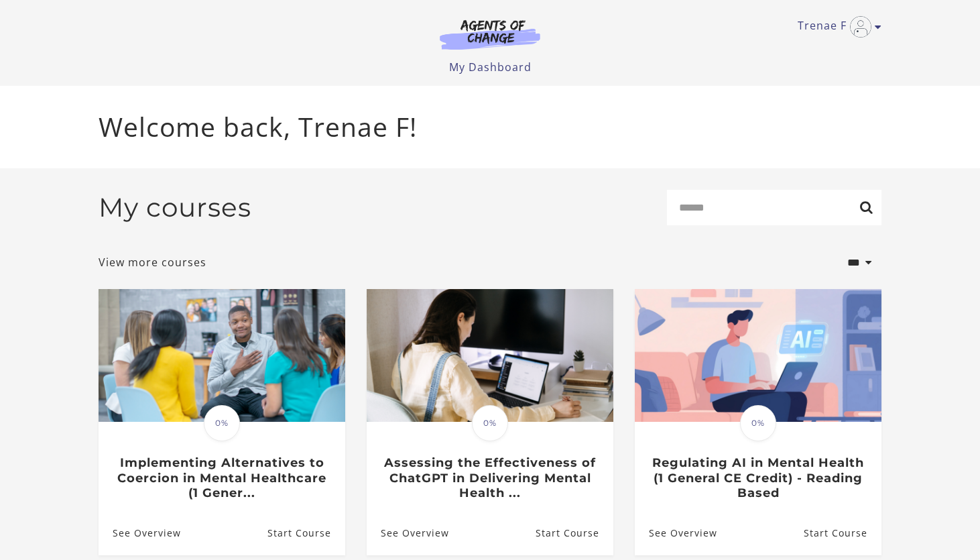 This screenshot has width=980, height=560. Describe the element at coordinates (221, 478) in the screenshot. I see `h3: Implementing Alternatives to Coercion in Mental Healthcare (1 Gener...` at that location.